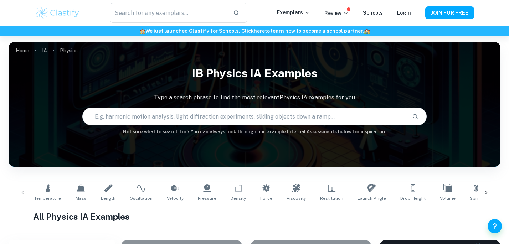  Describe the element at coordinates (207, 199) in the screenshot. I see `span: Pressure` at that location.